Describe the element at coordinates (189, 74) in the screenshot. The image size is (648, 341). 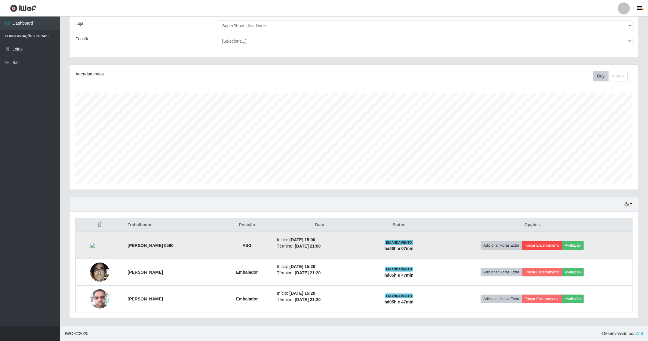
I see `div: Agendamentos` at that location.